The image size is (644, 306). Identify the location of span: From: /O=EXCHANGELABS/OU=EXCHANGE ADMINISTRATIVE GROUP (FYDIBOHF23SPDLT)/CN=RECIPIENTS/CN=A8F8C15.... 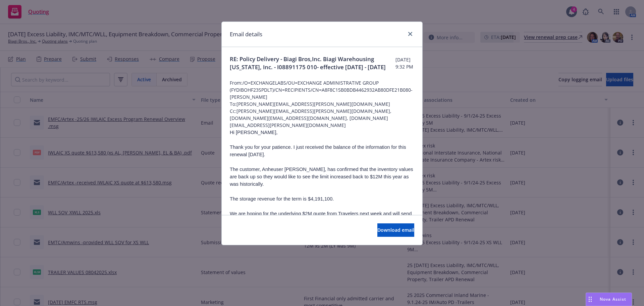
(322, 90).